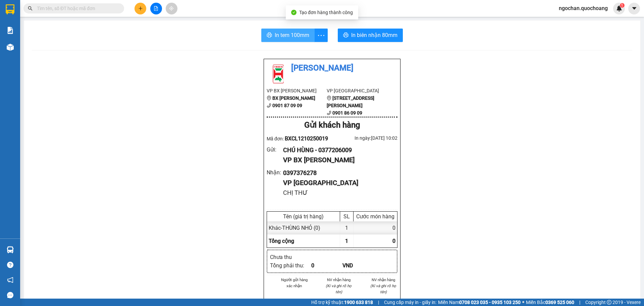 Image resolution: width=644 pixels, height=306 pixels. What do you see at coordinates (619, 8) in the screenshot?
I see `img: icon-new-feature` at bounding box center [619, 8].